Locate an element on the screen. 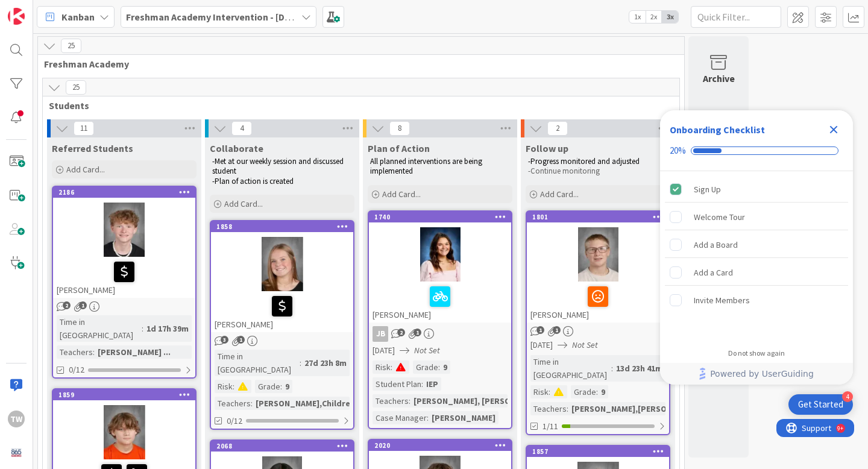 The height and width of the screenshot is (469, 868). div: Onboarding Checklist is located at coordinates (718, 130).